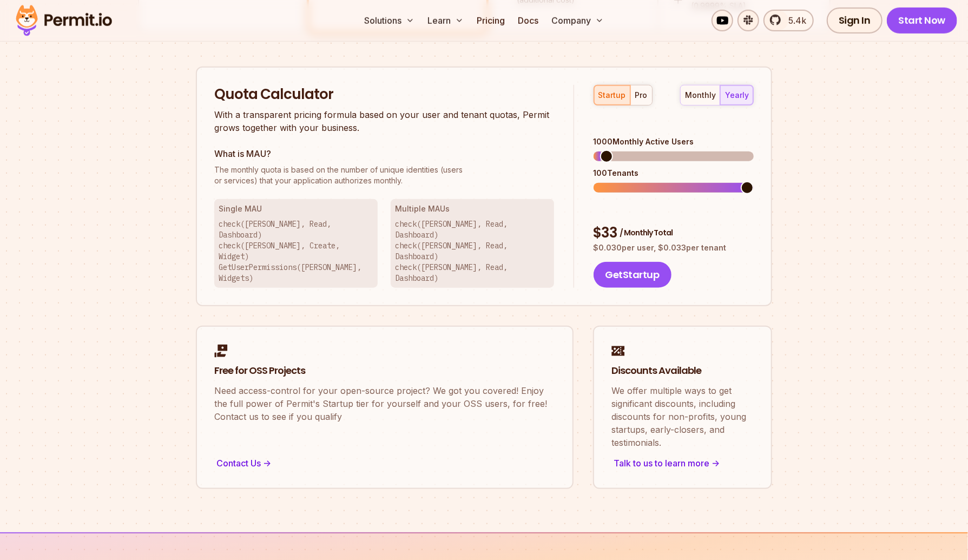  Describe the element at coordinates (490, 21) in the screenshot. I see `a: Pricing` at that location.